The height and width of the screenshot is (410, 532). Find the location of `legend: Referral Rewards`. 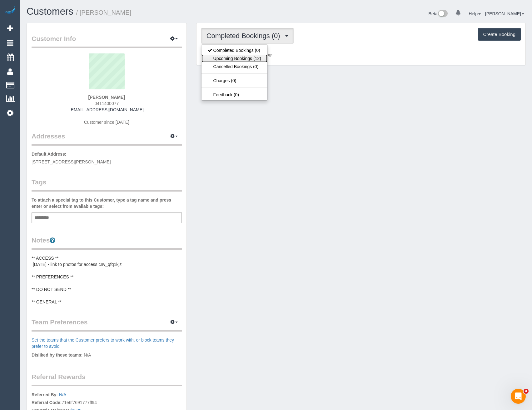

legend: Referral Rewards is located at coordinates (106, 379).